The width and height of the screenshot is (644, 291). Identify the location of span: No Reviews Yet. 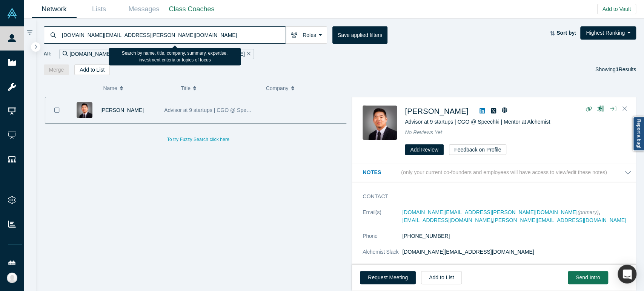
(423, 132).